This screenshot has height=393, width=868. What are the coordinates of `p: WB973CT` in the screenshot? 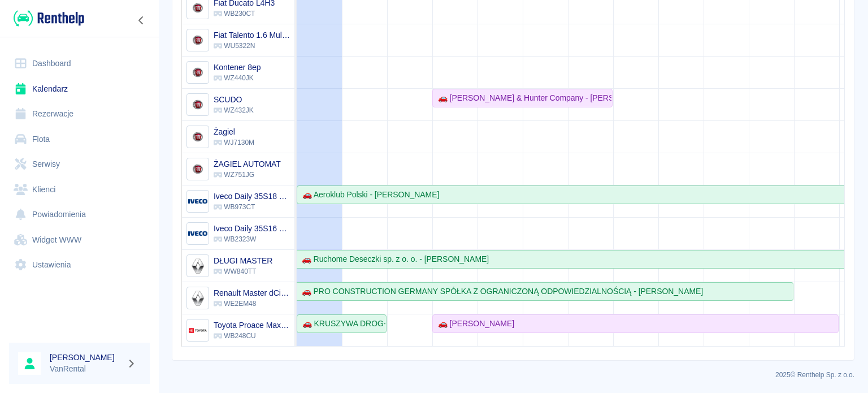 It's located at (252, 207).